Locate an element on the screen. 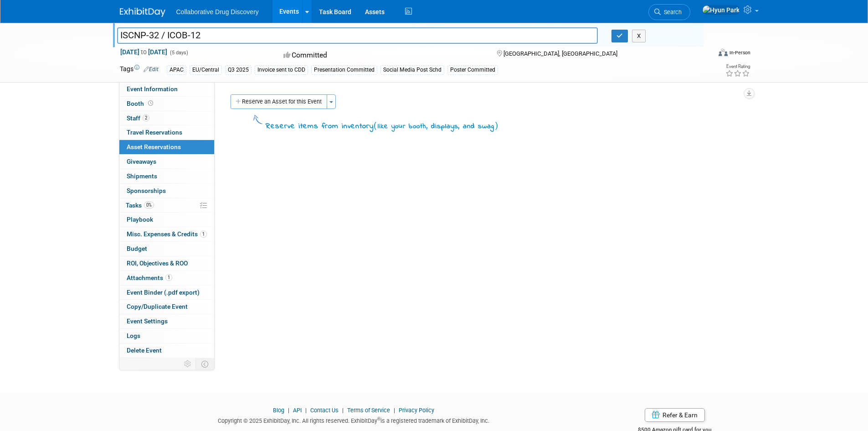  span: Booth not reserved yet is located at coordinates (150, 103).